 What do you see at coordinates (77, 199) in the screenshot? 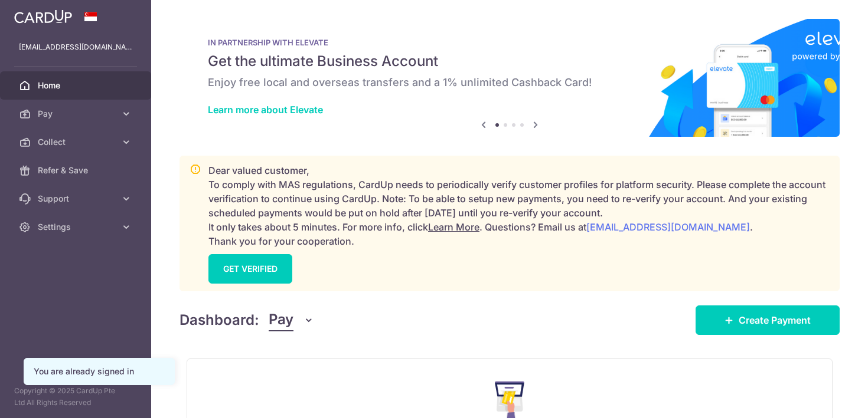
I see `span: Support` at bounding box center [77, 199].